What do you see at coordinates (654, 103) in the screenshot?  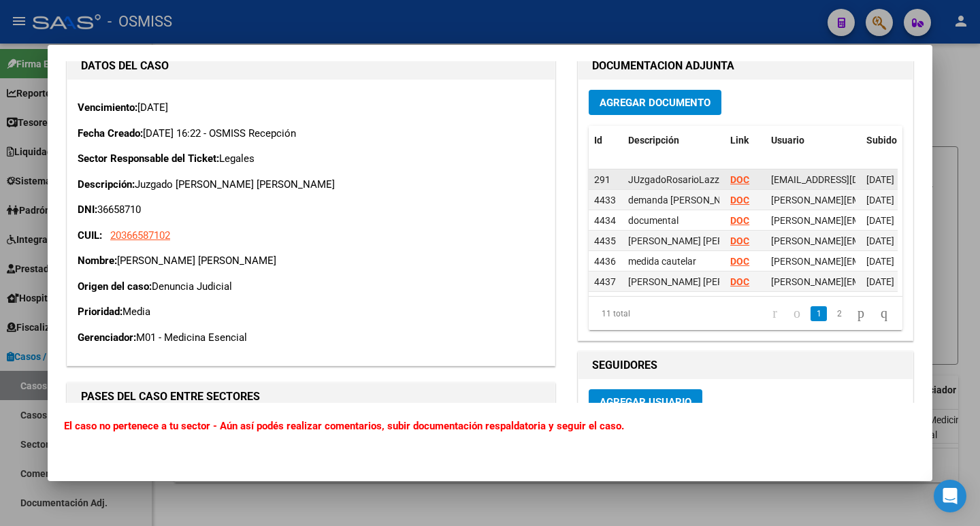 I see `span: Agregar Documento` at bounding box center [654, 103].